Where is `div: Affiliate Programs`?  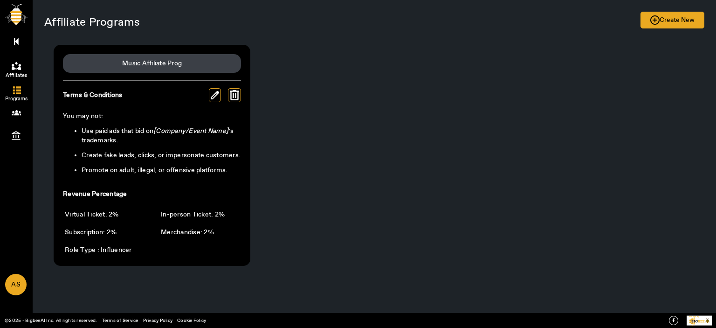 div: Affiliate Programs is located at coordinates (209, 20).